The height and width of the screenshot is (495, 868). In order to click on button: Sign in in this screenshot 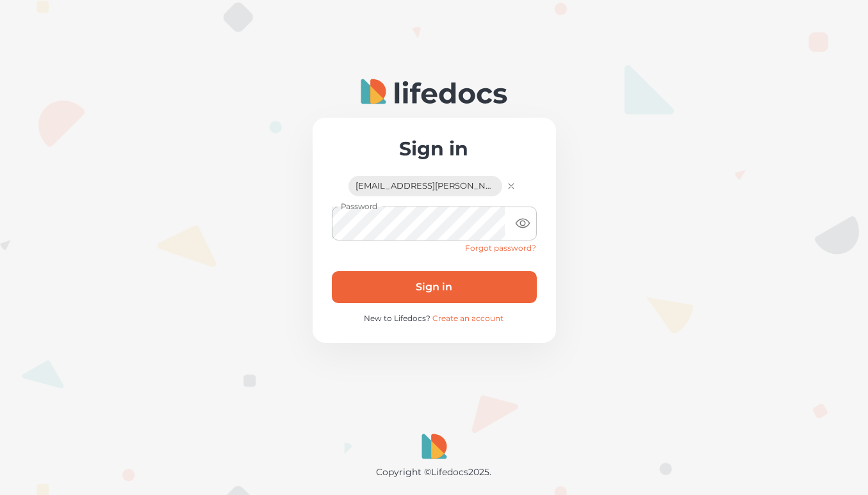, I will do `click(434, 287)`.